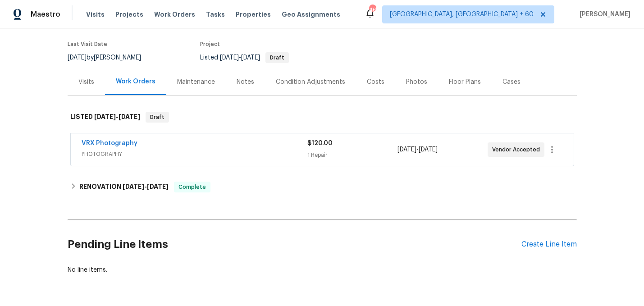  I want to click on span: Work Orders, so click(174, 14).